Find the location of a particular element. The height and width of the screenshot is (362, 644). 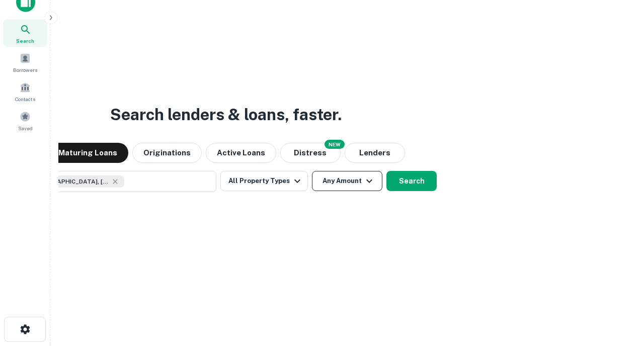

div: Borrowers is located at coordinates (25, 63).